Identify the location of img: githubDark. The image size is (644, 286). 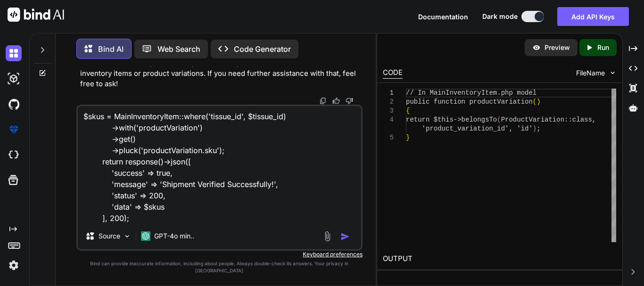
(14, 104).